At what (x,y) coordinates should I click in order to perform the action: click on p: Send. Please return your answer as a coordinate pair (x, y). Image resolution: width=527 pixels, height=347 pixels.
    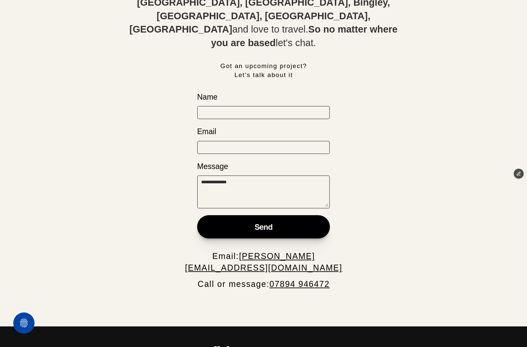
    Looking at the image, I should click on (263, 227).